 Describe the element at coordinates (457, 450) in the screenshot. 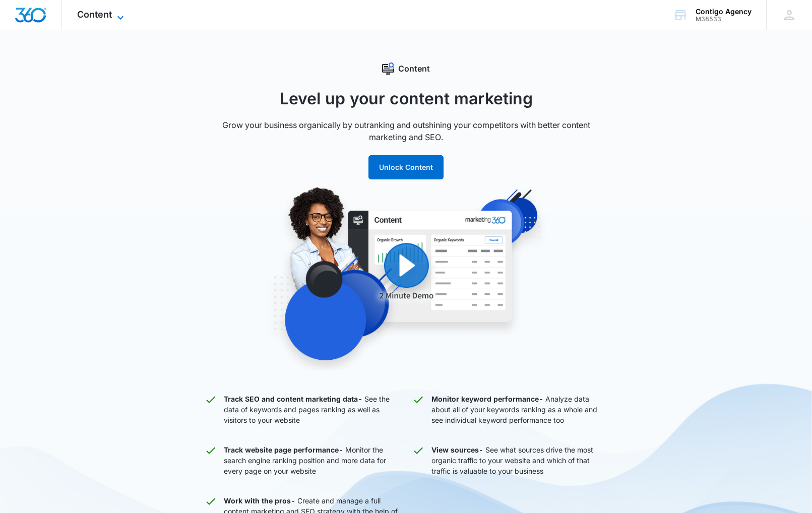

I see `strong: View sources -` at that location.